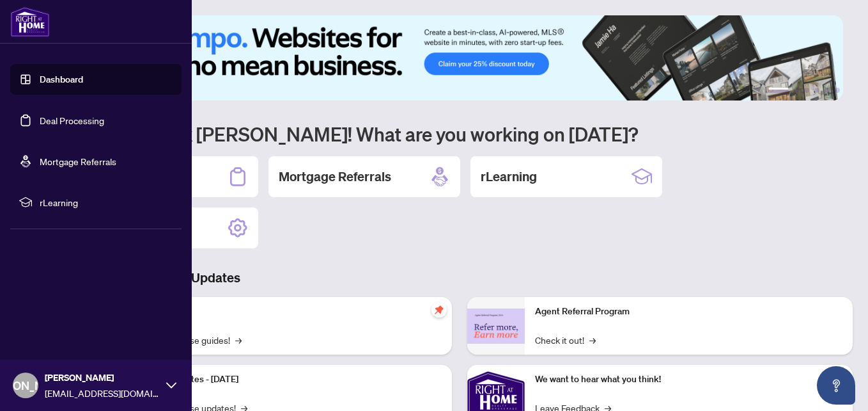 This screenshot has height=411, width=868. I want to click on p: We want to hear what you think!, so click(688, 379).